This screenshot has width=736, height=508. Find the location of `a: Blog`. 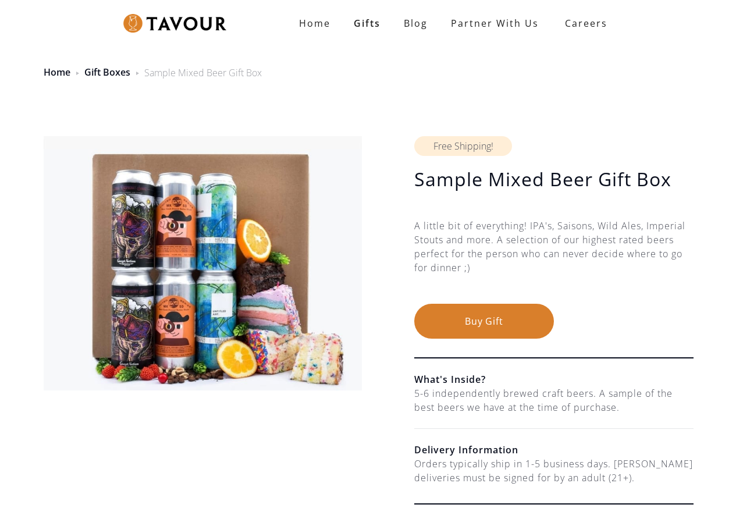

a: Blog is located at coordinates (415, 23).